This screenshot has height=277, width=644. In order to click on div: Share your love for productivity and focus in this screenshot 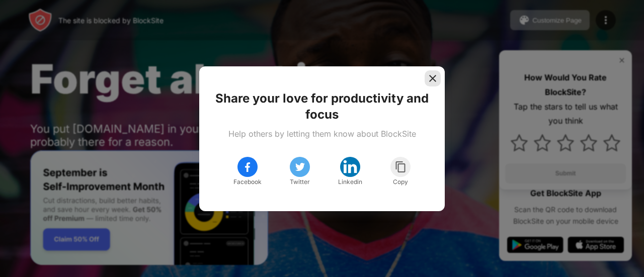, I will do `click(322, 107)`.